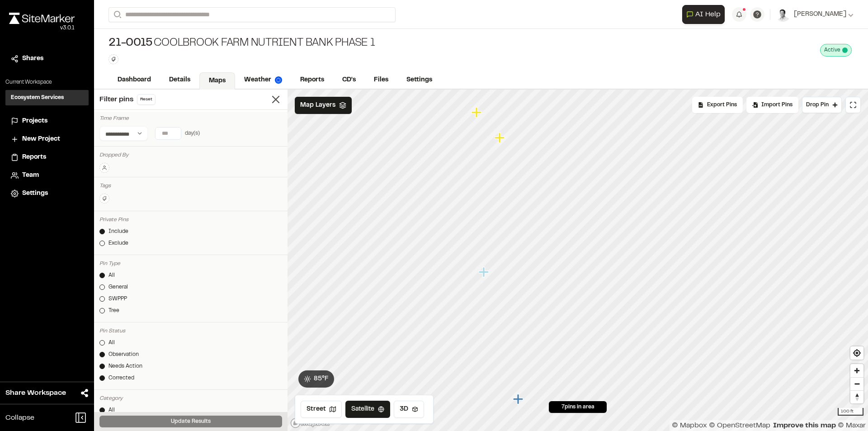  I want to click on button: Reset bearing to north, so click(857, 396).